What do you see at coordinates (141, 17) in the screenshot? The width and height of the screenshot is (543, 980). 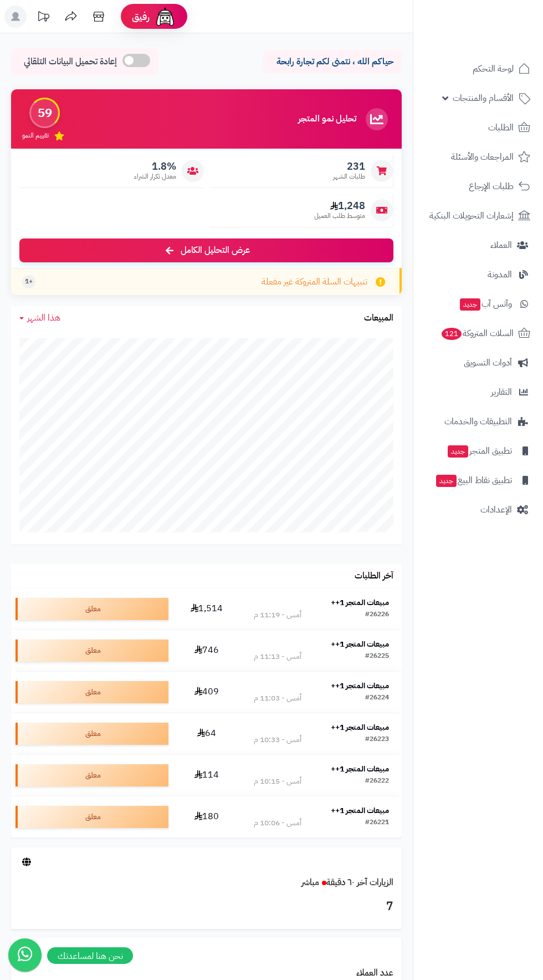 I see `span: رفيق` at bounding box center [141, 17].